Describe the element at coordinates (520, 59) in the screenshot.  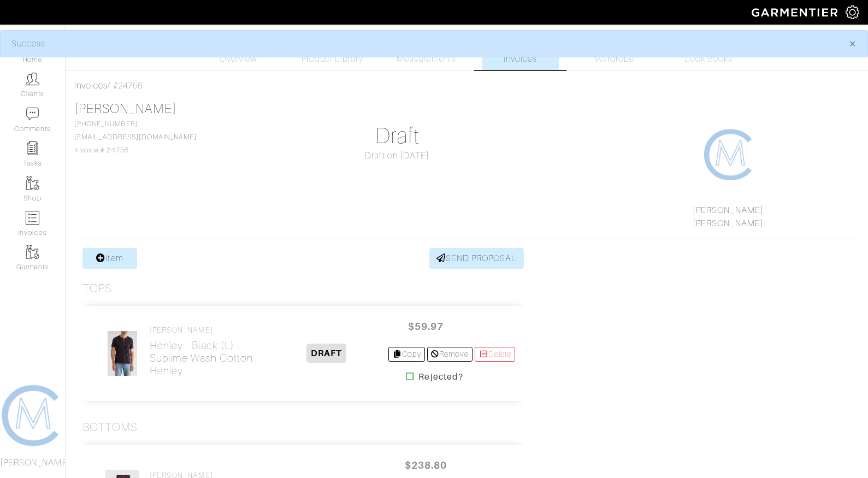
I see `span: Invoices` at that location.